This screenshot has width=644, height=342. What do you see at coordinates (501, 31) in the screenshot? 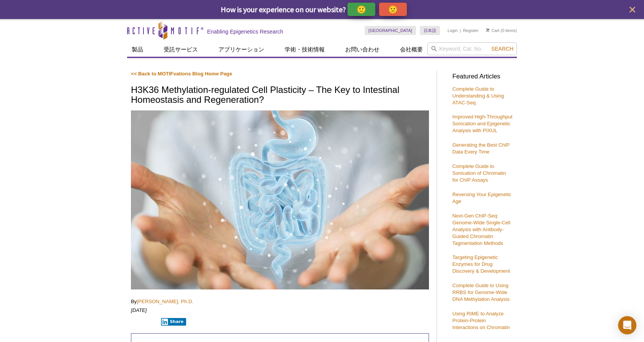
I see `li: (0 items)` at bounding box center [501, 31].